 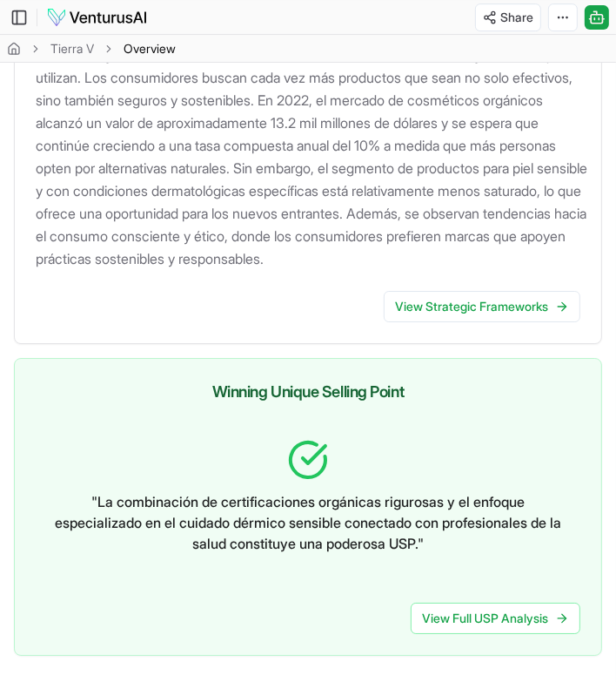 I want to click on img: logo, so click(x=97, y=18).